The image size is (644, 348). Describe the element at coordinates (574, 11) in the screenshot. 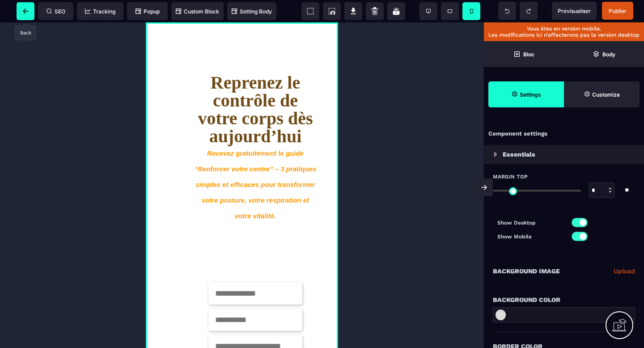

I see `span: Preview` at that location.